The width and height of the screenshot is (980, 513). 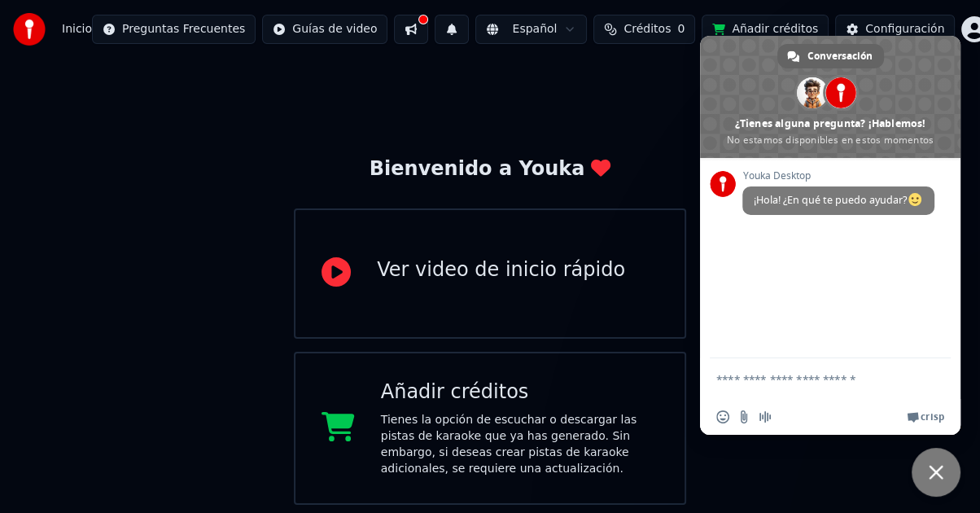 I want to click on img: youka, so click(x=29, y=29).